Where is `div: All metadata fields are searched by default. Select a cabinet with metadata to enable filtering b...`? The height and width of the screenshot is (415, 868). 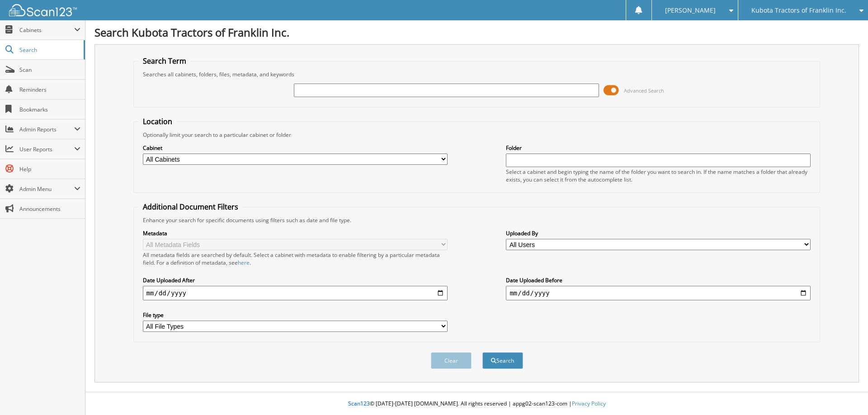 div: All metadata fields are searched by default. Select a cabinet with metadata to enable filtering b... is located at coordinates (295, 259).